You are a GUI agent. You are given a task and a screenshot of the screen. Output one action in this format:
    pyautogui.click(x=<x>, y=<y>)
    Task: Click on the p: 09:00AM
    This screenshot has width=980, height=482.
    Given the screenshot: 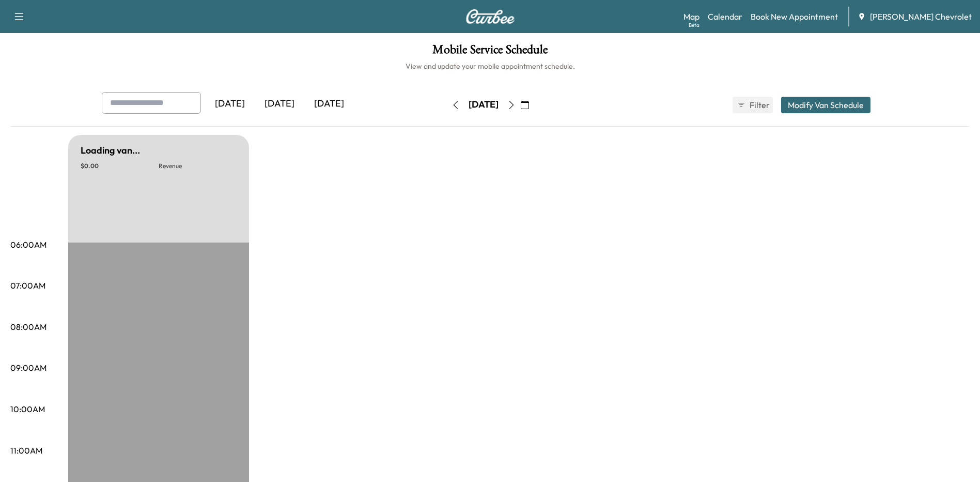 What is the action you would take?
    pyautogui.click(x=28, y=367)
    